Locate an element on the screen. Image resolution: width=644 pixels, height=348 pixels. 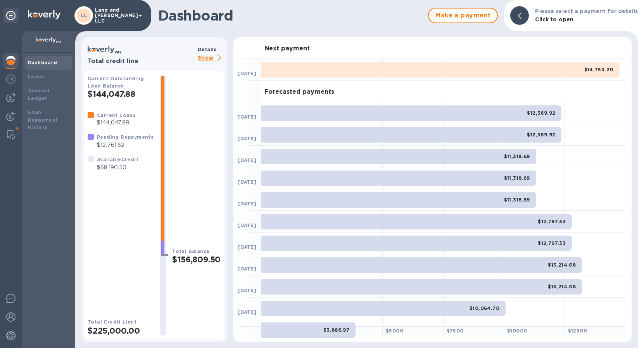
h3: Total credit line is located at coordinates (141, 62).